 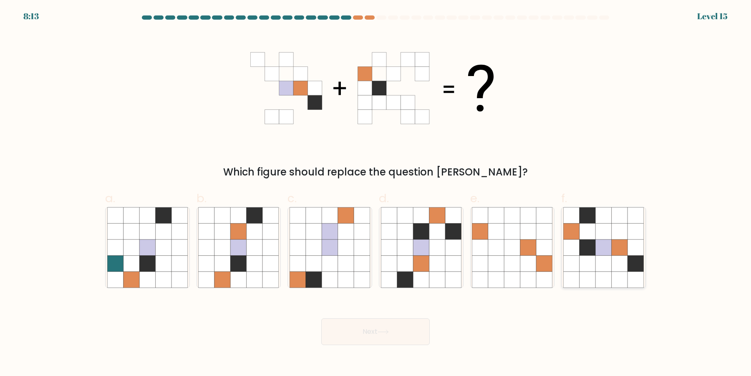 I want to click on div: Level 15, so click(x=712, y=16).